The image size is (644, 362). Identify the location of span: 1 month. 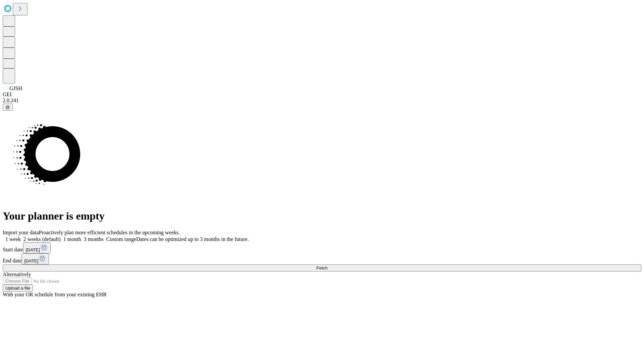
(72, 239).